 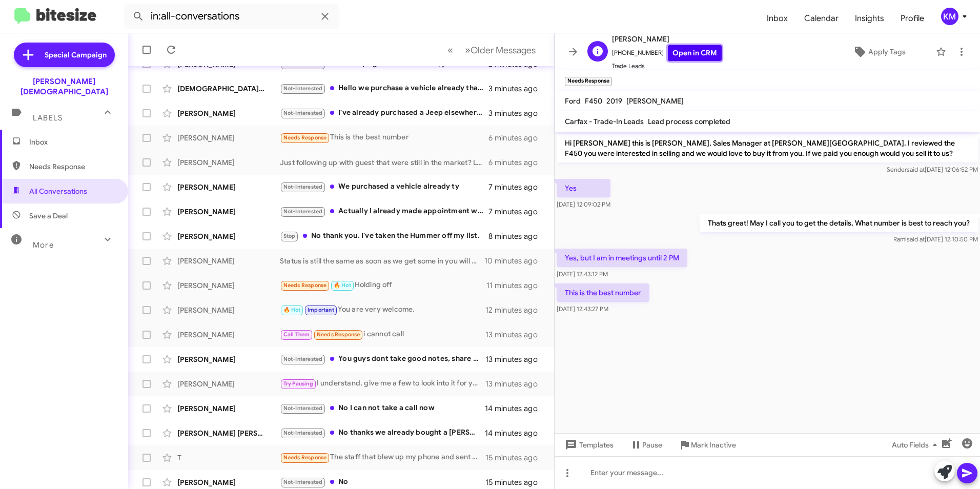 I want to click on button: Previous, so click(x=450, y=49).